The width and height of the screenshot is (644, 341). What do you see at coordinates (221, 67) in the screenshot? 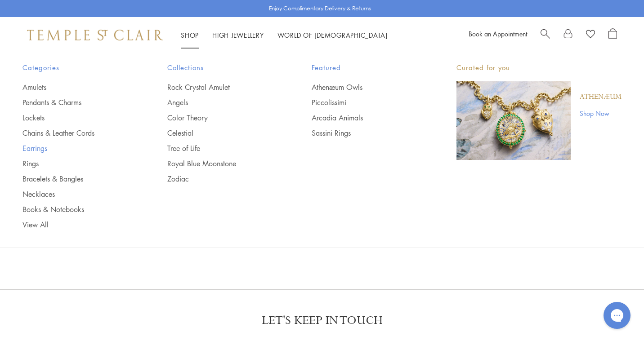
I see `span: Collections` at bounding box center [221, 67].